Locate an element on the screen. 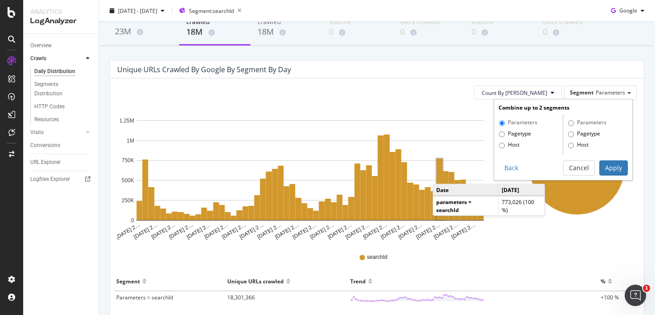 The height and width of the screenshot is (315, 655). div: Combine up to 2 segments is located at coordinates (564, 107).